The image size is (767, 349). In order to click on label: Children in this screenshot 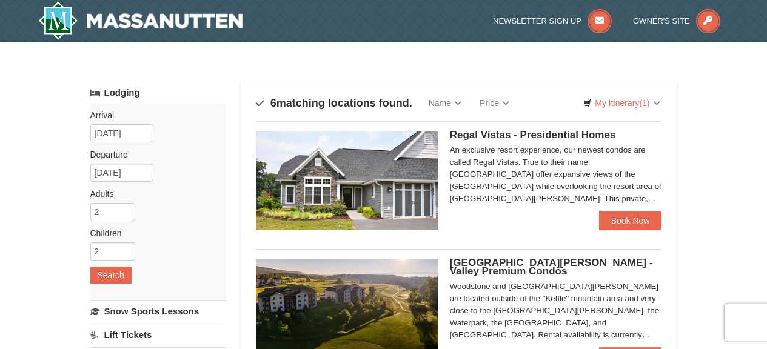, I will do `click(153, 233)`.